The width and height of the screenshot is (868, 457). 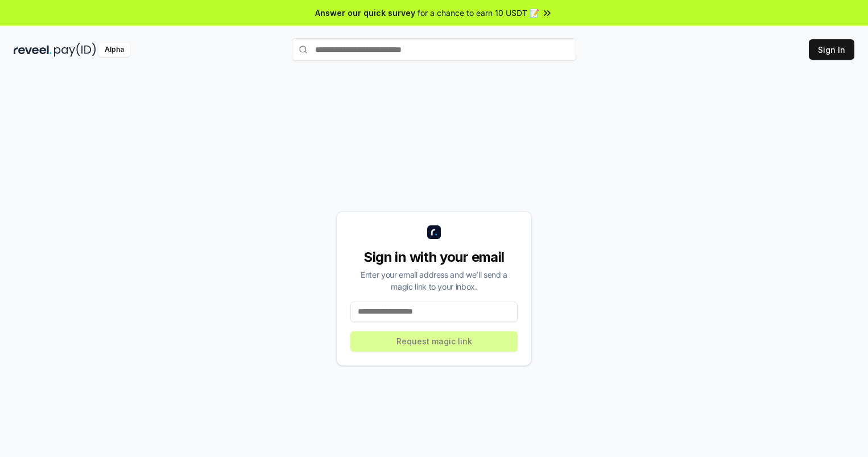 I want to click on span: for a chance to earn 10 USDT 📝, so click(x=478, y=13).